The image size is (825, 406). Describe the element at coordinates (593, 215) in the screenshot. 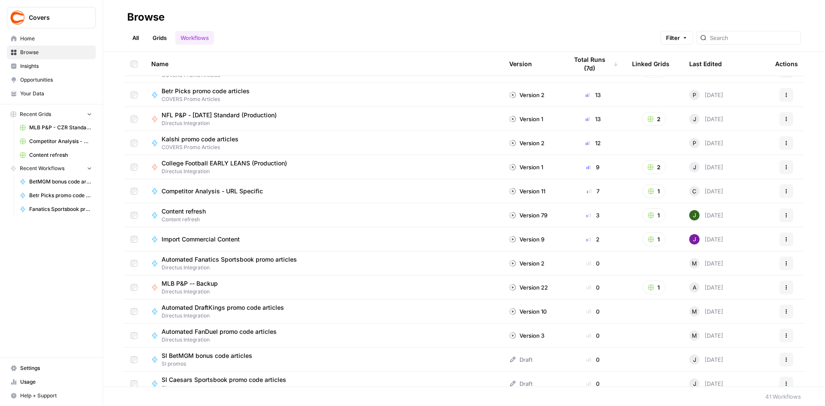

I see `div: 3` at that location.